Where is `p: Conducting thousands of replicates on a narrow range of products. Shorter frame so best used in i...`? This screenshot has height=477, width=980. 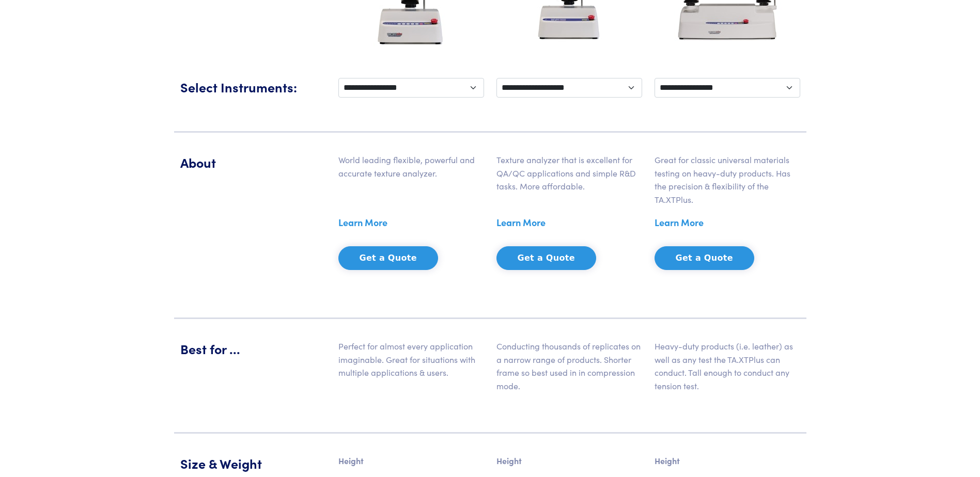
p: Conducting thousands of replicates on a narrow range of products. Shorter frame so best used in i... is located at coordinates (570, 366).